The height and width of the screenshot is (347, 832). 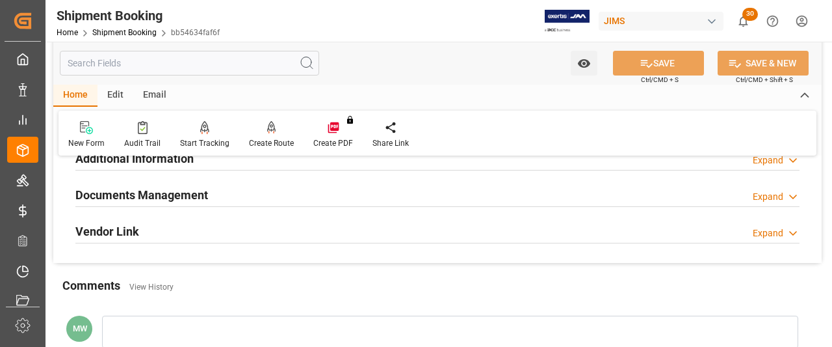 What do you see at coordinates (205, 143) in the screenshot?
I see `div: Start Tracking` at bounding box center [205, 143].